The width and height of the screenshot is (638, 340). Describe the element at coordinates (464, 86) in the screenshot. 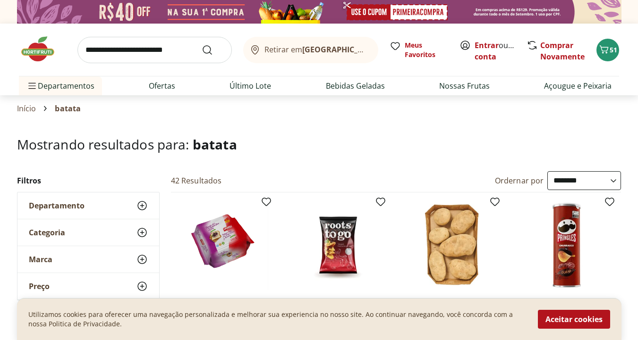

I see `a: Nossas Frutas` at that location.